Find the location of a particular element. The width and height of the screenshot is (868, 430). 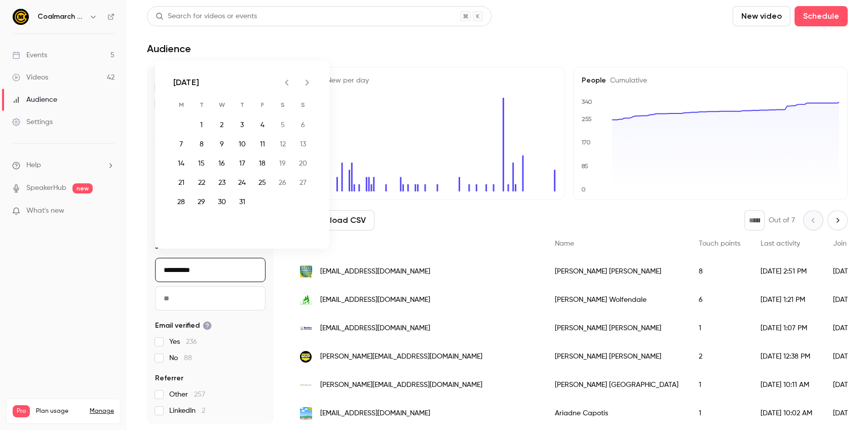

span: No is located at coordinates (180, 359).